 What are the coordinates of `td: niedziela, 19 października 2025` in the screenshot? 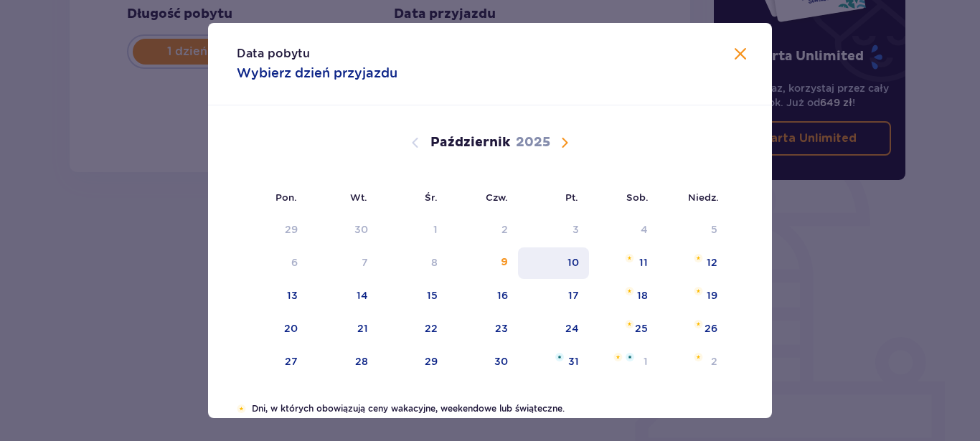 It's located at (693, 296).